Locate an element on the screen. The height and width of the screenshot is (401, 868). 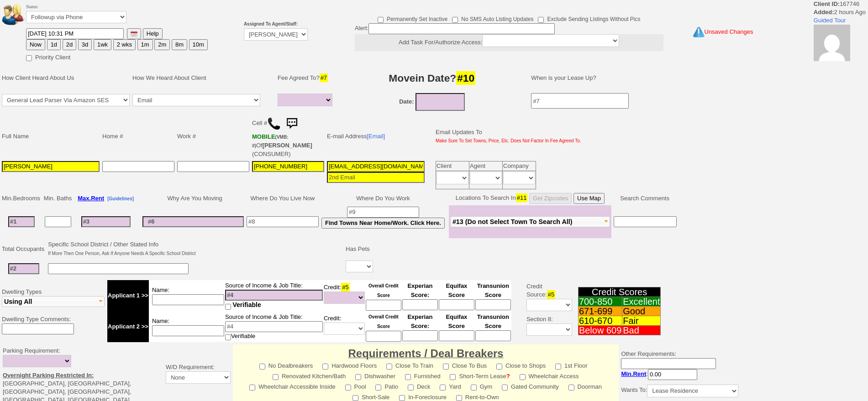
label: Furnished is located at coordinates (423, 375).